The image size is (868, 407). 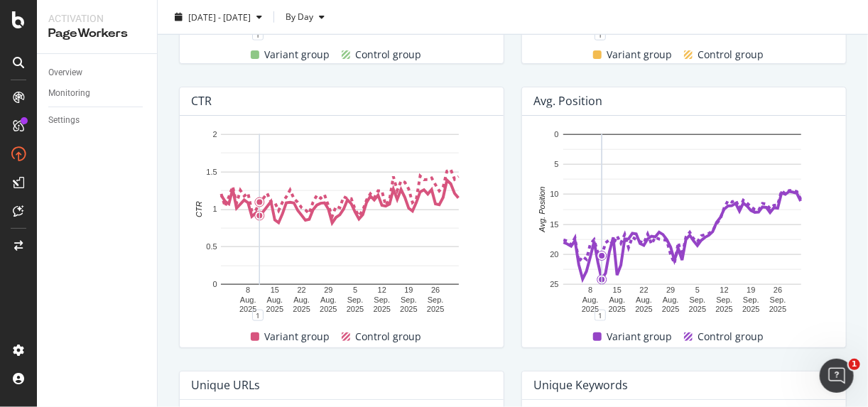 What do you see at coordinates (554, 254) in the screenshot?
I see `text: 20` at bounding box center [554, 254].